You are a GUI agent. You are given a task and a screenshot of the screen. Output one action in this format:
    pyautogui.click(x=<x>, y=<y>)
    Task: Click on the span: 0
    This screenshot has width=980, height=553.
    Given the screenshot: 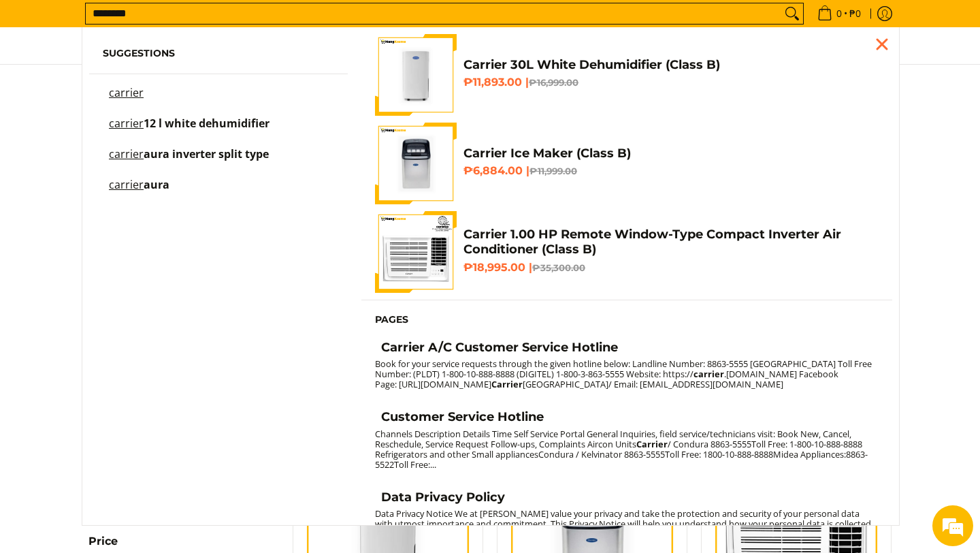 What is the action you would take?
    pyautogui.click(x=839, y=13)
    